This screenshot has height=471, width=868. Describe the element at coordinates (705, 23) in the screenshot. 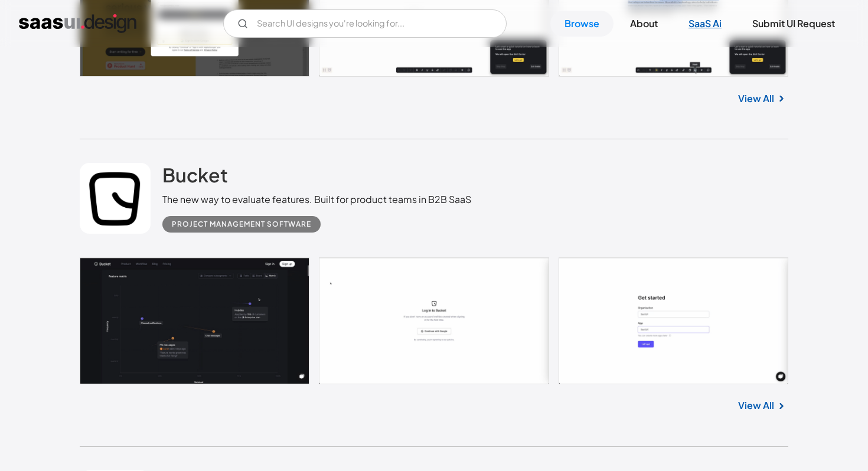

I see `a: SaaS Ai` at that location.